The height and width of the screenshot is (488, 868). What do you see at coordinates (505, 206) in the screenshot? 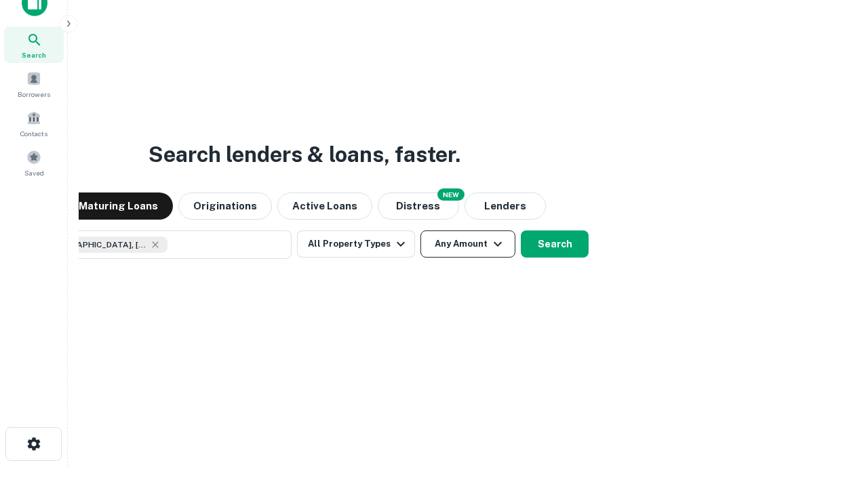
I see `button: Lenders` at bounding box center [505, 206].